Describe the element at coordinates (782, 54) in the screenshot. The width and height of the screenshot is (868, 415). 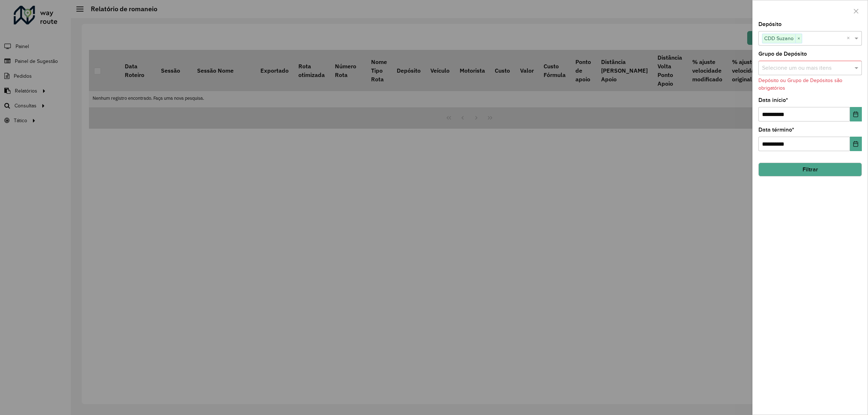
I see `label: Grupo de Depósito` at that location.